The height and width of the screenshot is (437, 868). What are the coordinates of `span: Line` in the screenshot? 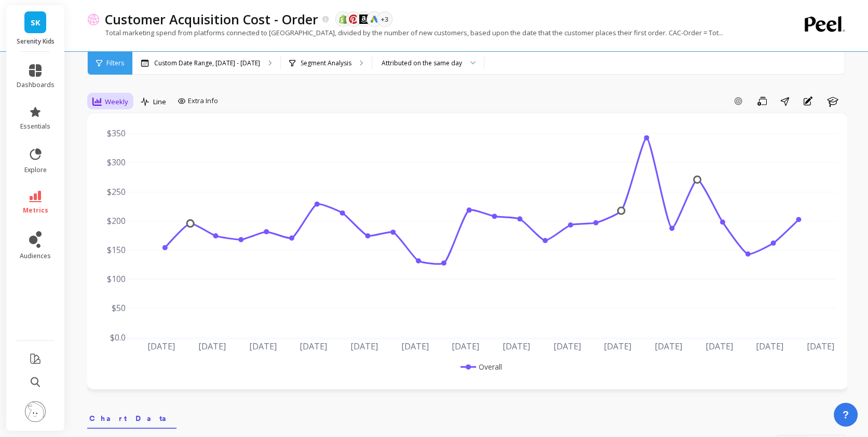 It's located at (159, 101).